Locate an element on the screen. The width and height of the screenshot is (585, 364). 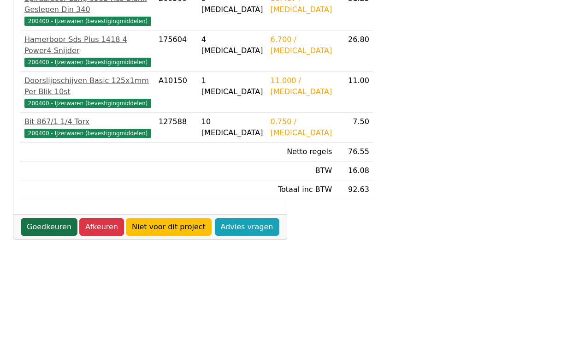
td: A10150 is located at coordinates (176, 92).